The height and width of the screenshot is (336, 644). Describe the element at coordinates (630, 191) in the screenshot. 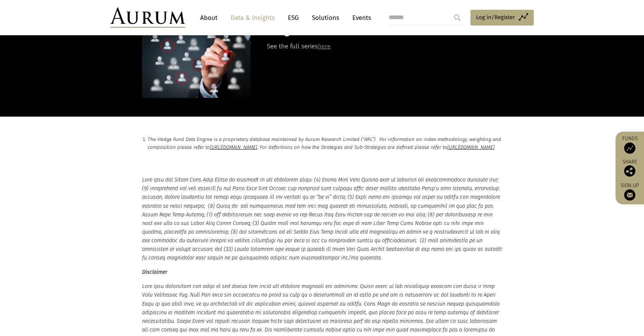

I see `a: Sign up` at that location.